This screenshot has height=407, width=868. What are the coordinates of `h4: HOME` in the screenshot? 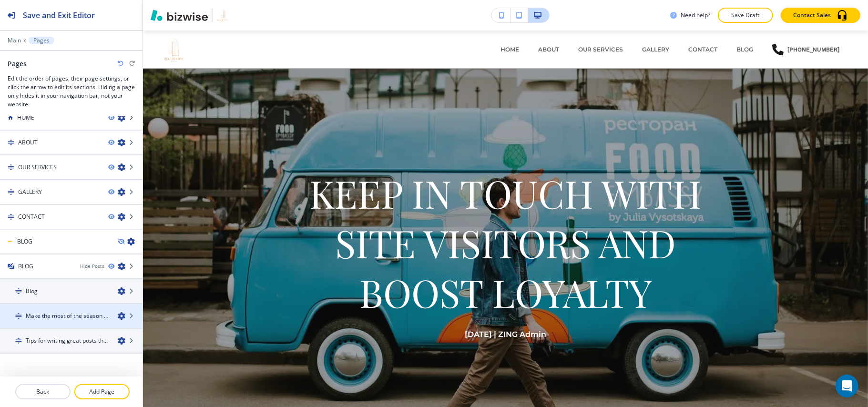 It's located at (26, 118).